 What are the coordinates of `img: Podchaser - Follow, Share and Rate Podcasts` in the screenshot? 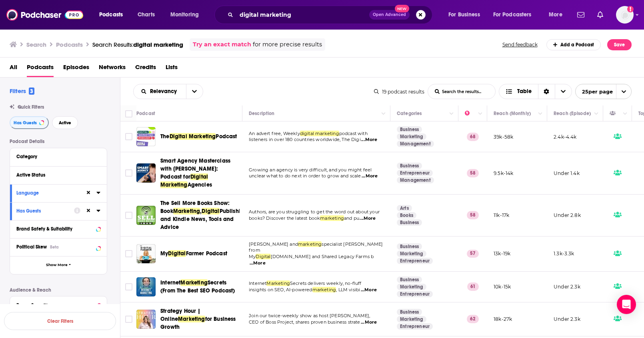 It's located at (45, 15).